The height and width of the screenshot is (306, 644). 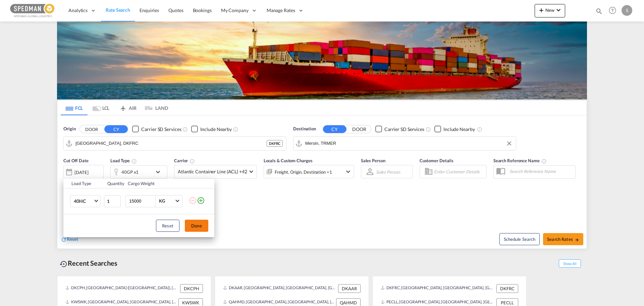 What do you see at coordinates (83, 184) in the screenshot?
I see `th: Load Type` at bounding box center [83, 184].